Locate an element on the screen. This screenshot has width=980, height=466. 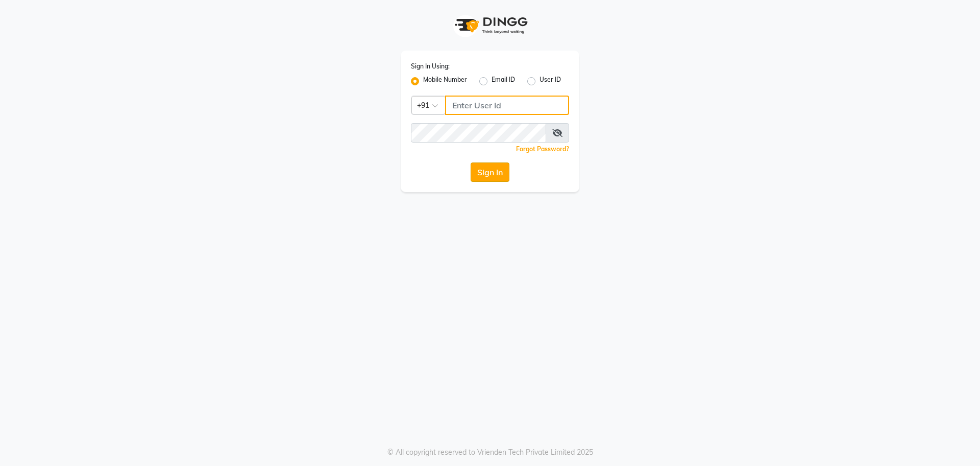
label: Sign In Using: is located at coordinates (430, 67).